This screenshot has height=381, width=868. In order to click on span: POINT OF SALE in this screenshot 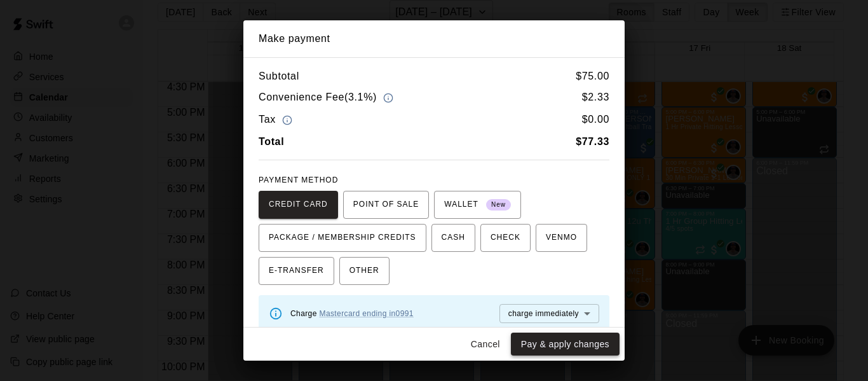, I will do `click(386, 204)`.